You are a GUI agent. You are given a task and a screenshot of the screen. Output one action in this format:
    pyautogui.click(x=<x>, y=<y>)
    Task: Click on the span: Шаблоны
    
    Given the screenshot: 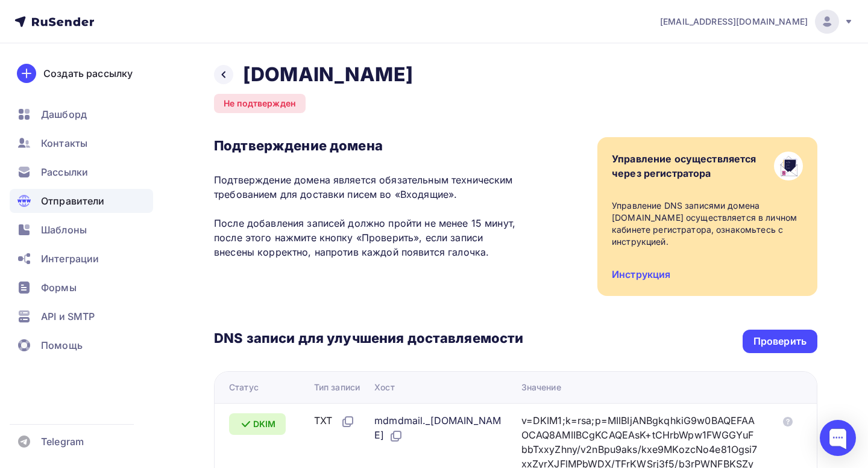 What is the action you would take?
    pyautogui.click(x=64, y=230)
    